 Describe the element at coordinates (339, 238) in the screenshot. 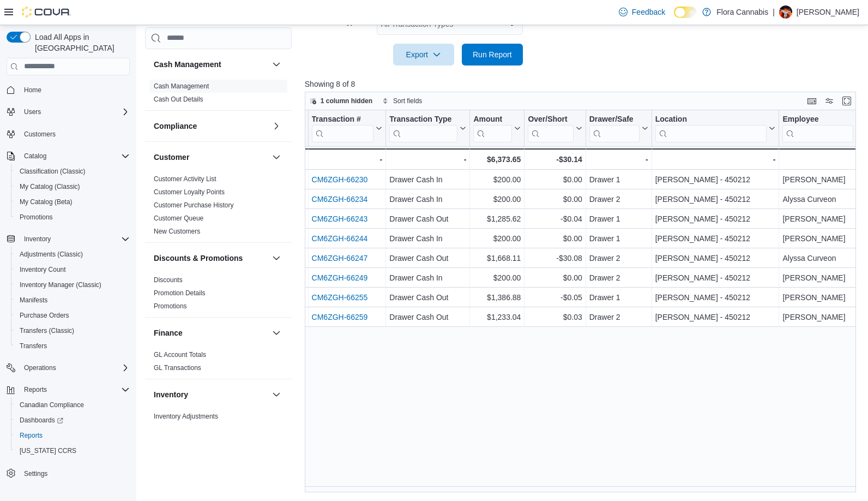

I see `a: CM6ZGH-66244` at that location.